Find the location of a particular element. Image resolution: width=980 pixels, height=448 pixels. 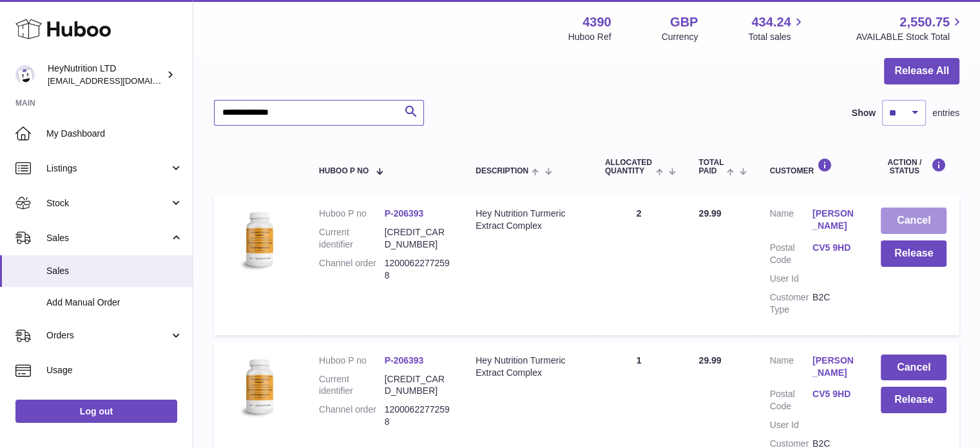

span: entries is located at coordinates (946, 113).